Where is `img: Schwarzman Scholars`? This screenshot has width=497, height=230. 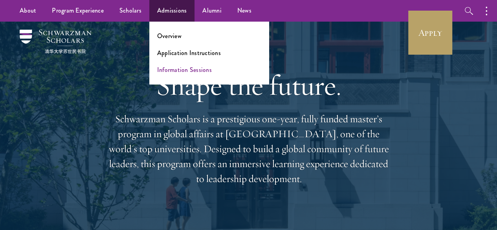 img: Schwarzman Scholars is located at coordinates (55, 41).